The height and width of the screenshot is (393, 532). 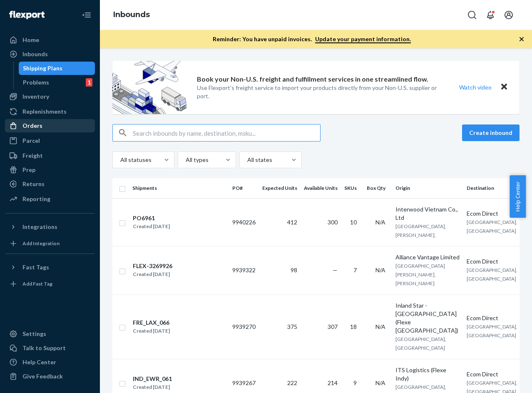 I want to click on div: ITS Logistics (Flexe Indy), so click(x=428, y=374).